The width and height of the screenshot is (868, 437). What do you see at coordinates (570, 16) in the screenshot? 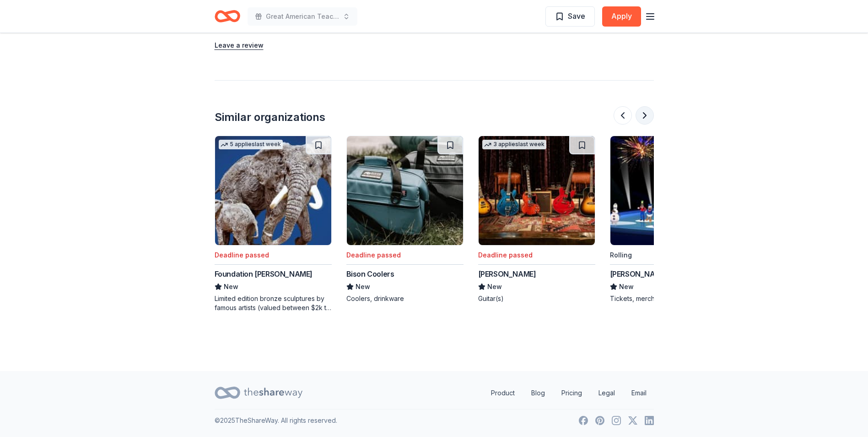
I see `button: Save` at bounding box center [570, 16].